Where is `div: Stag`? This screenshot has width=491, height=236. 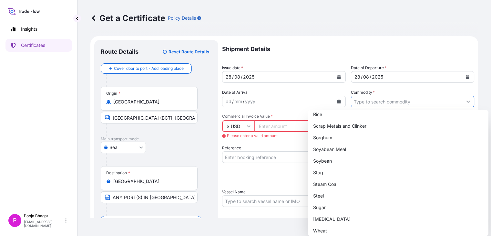
div: Stag is located at coordinates (398, 172).